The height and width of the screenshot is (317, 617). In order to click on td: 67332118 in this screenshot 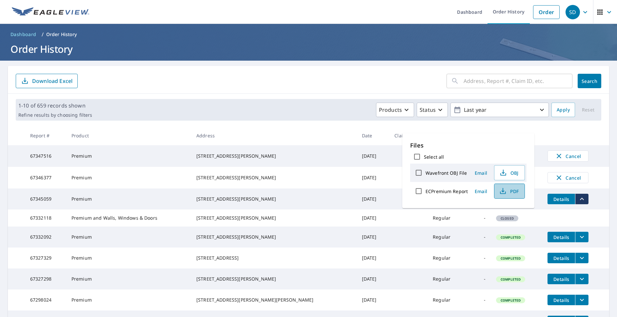, I will do `click(46, 218)`.